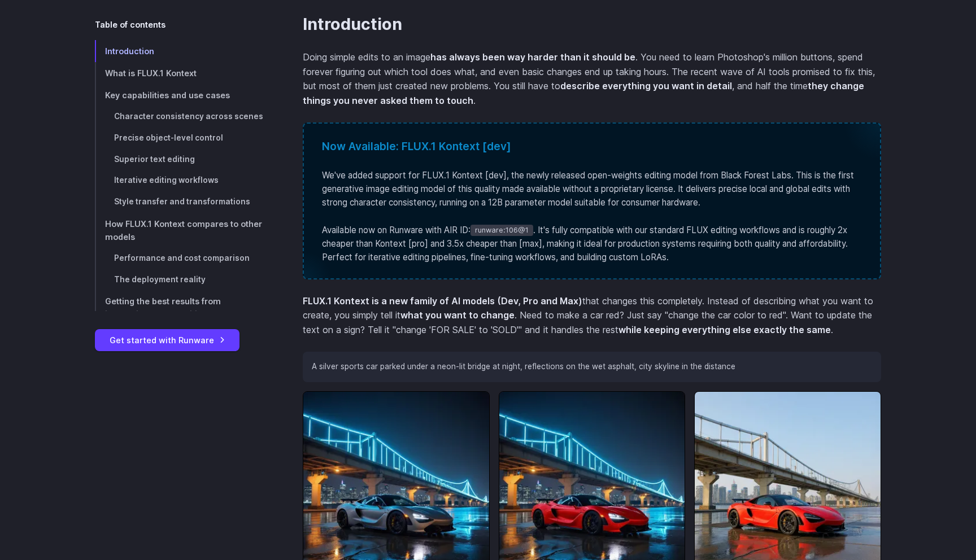 The width and height of the screenshot is (976, 560). What do you see at coordinates (442, 300) in the screenshot?
I see `strong: FLUX.1 Kontext is a new family of AI models (Dev, Pro and Max)` at bounding box center [442, 300].